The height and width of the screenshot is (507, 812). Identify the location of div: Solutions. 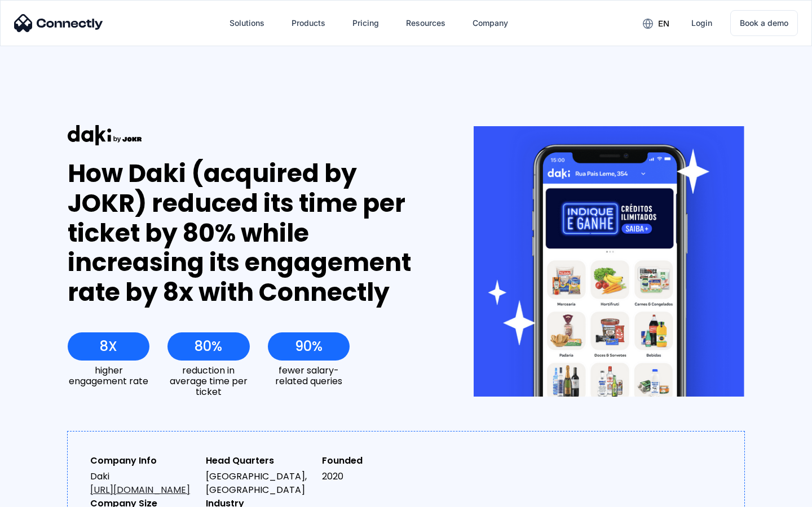
(247, 23).